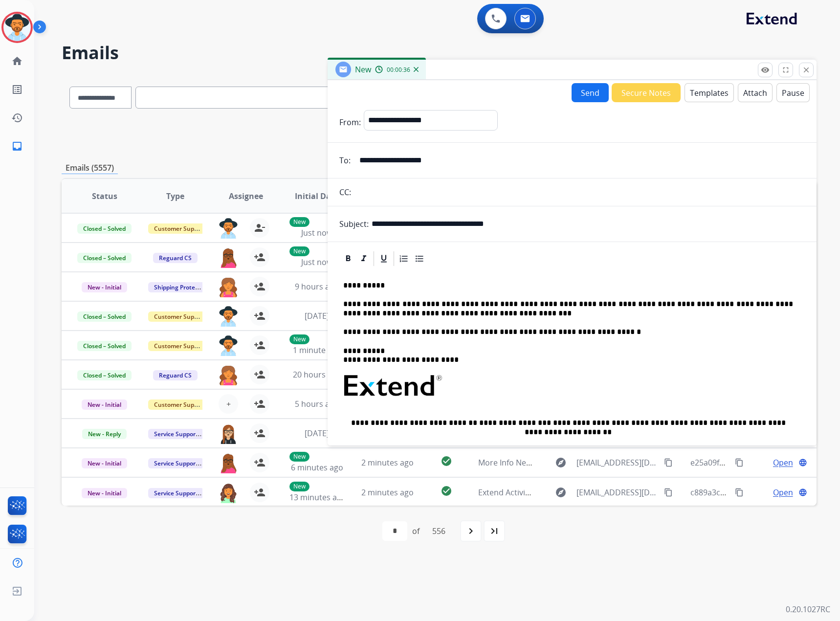  Describe the element at coordinates (105, 196) in the screenshot. I see `span: Status` at that location.